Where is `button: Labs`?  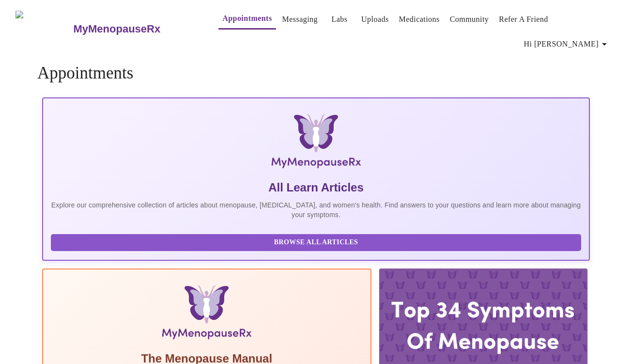
button: Labs is located at coordinates (339, 20).